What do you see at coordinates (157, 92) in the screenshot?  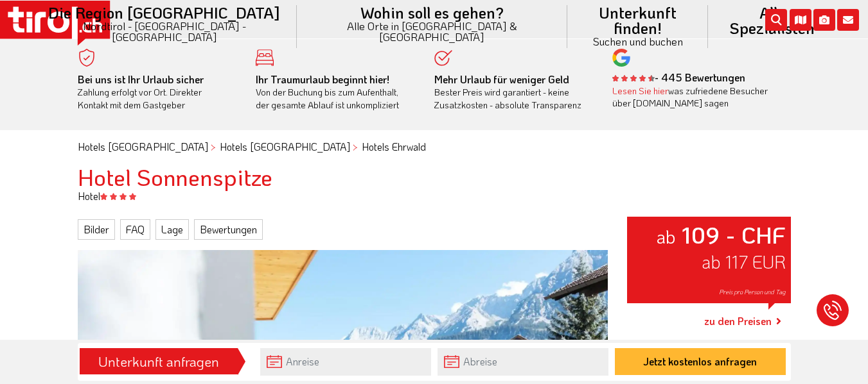 I see `div: Zahlung erfolgt vor Ort. Direkter Kontakt mit dem Gastgeber` at bounding box center [157, 92].